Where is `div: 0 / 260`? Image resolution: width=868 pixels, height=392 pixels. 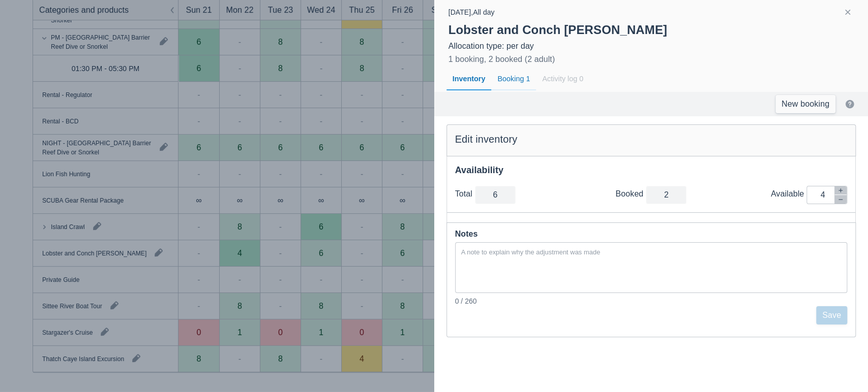 div: 0 / 260 is located at coordinates (651, 301).